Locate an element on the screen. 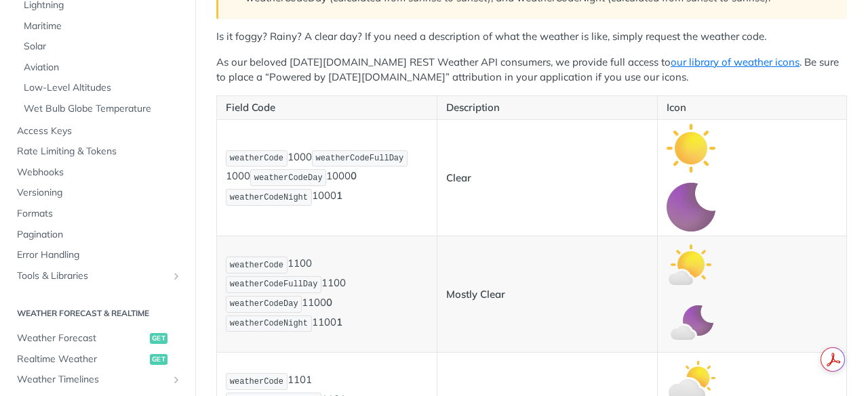  p: Field Code is located at coordinates (327, 108).